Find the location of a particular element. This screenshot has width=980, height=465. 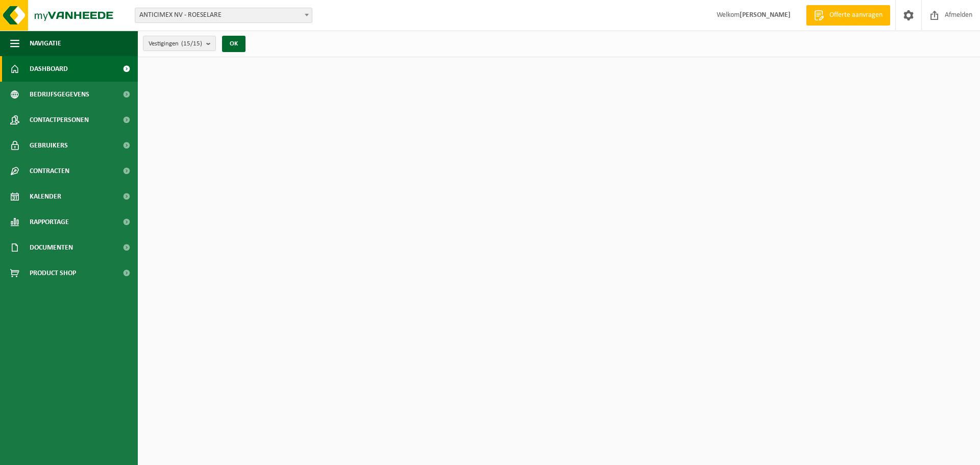

span: Rapportage is located at coordinates (49, 222).